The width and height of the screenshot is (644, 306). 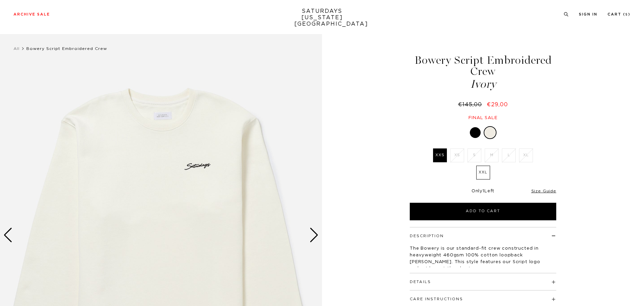 What do you see at coordinates (439, 155) in the screenshot?
I see `label: XXS` at bounding box center [439, 155].